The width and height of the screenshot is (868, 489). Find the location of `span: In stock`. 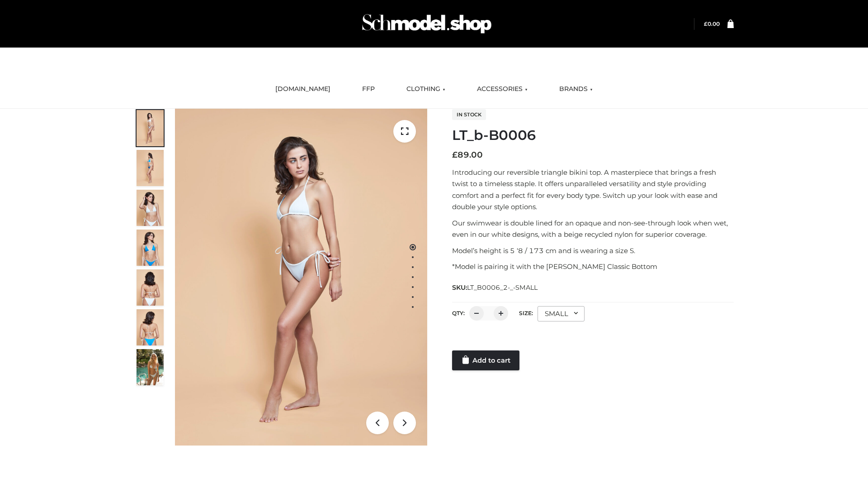

span: In stock is located at coordinates (469, 114).